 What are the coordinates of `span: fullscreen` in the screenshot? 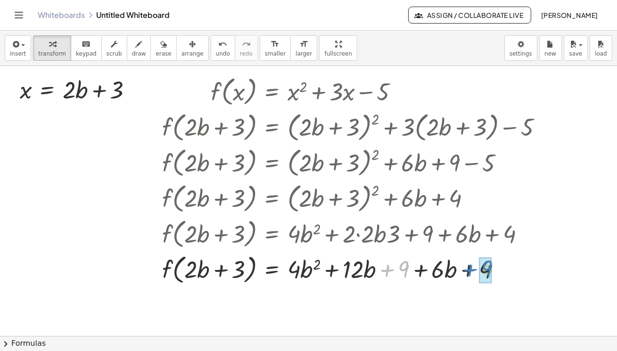 It's located at (338, 54).